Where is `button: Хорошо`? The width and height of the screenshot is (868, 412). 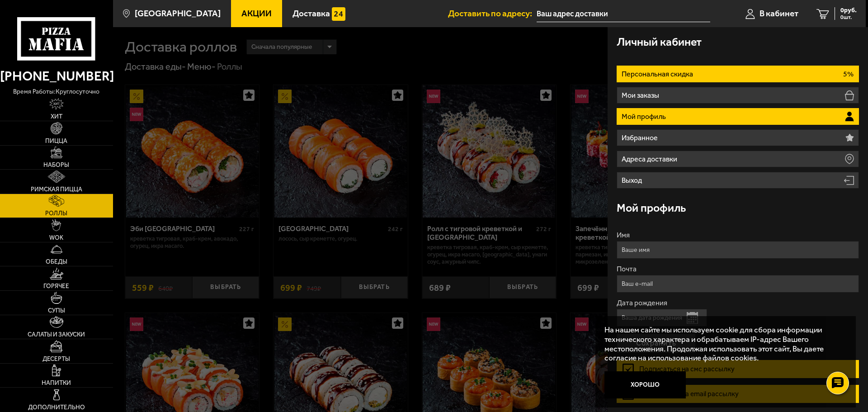
button: Хорошо is located at coordinates (645, 385).